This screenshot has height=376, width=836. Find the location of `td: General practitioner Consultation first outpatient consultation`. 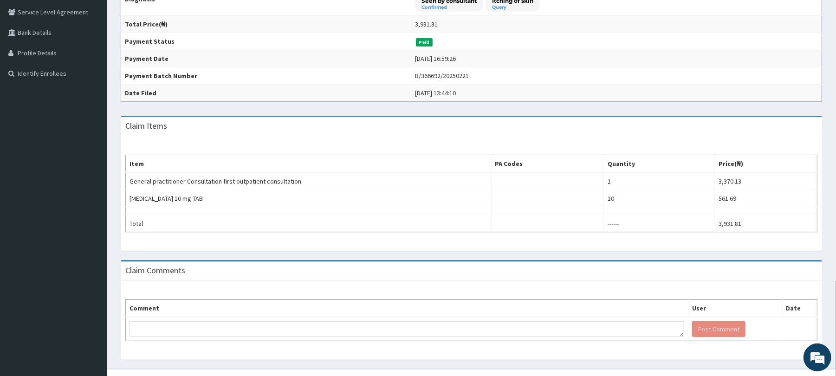

td: General practitioner Consultation first outpatient consultation is located at coordinates (309, 181).